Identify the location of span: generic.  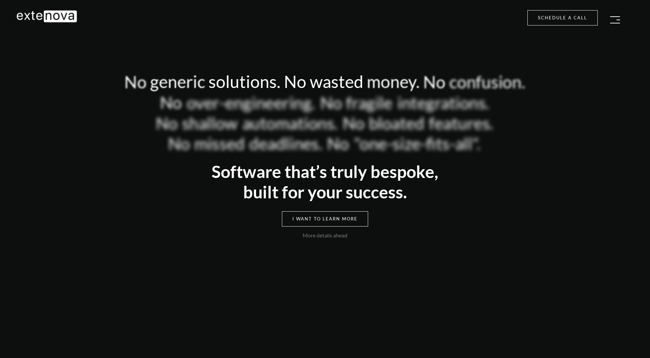
(177, 82).